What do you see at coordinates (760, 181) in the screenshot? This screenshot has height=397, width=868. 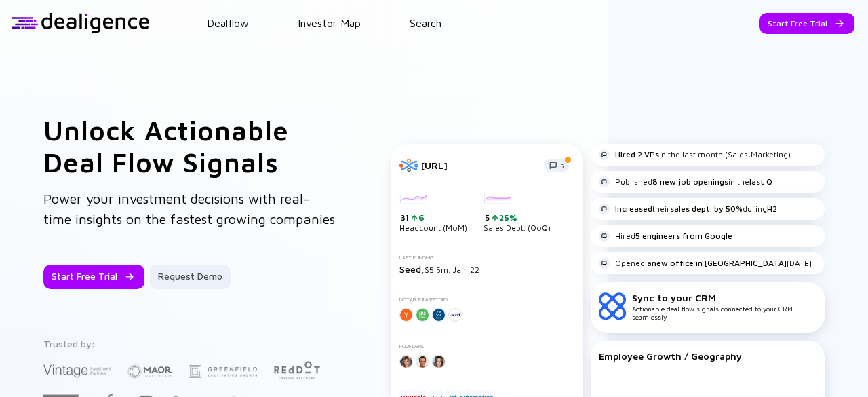 I see `strong: last Q` at bounding box center [760, 181].